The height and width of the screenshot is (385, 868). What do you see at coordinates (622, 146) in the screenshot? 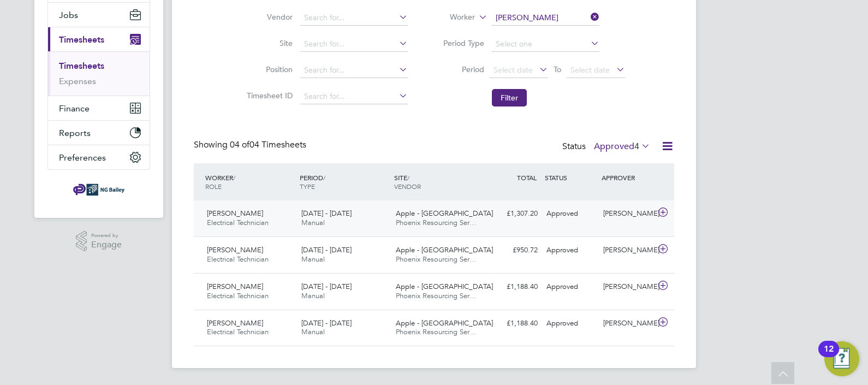
I see `label: Approved` at bounding box center [622, 146].